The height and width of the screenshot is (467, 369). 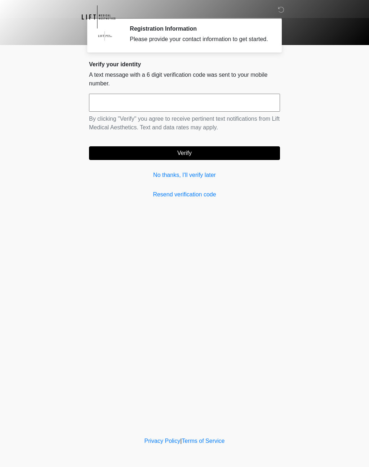 What do you see at coordinates (184, 175) in the screenshot?
I see `a: No thanks, I'll verify later` at bounding box center [184, 175].